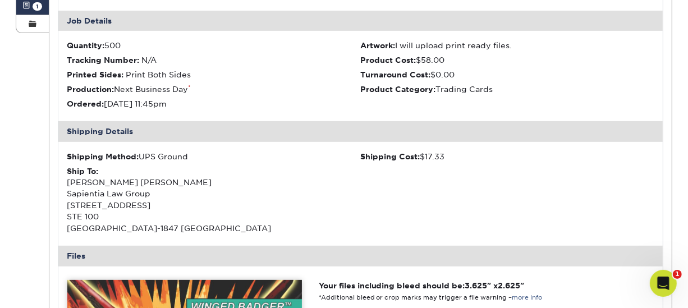  Describe the element at coordinates (507, 45) in the screenshot. I see `li: I will upload print ready files.` at that location.